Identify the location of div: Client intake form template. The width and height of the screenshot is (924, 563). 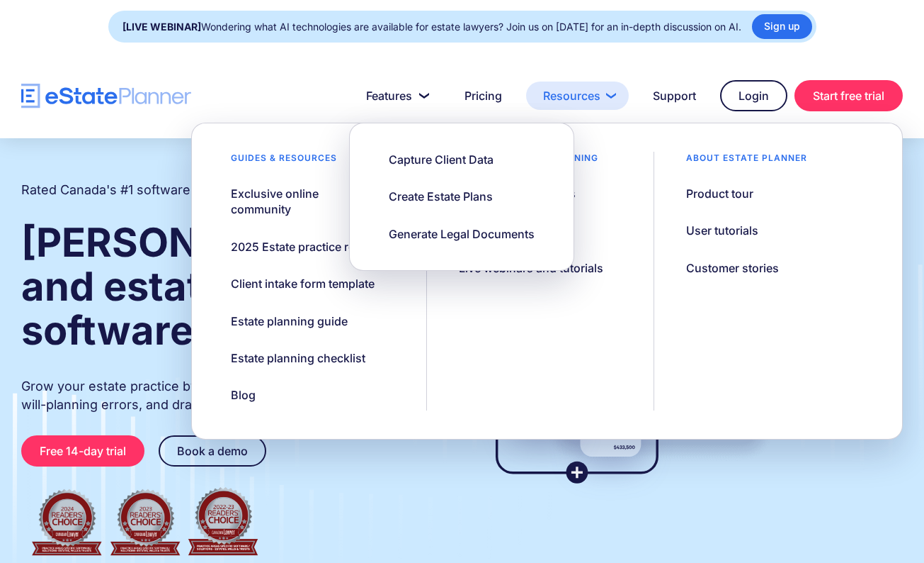
(302, 284).